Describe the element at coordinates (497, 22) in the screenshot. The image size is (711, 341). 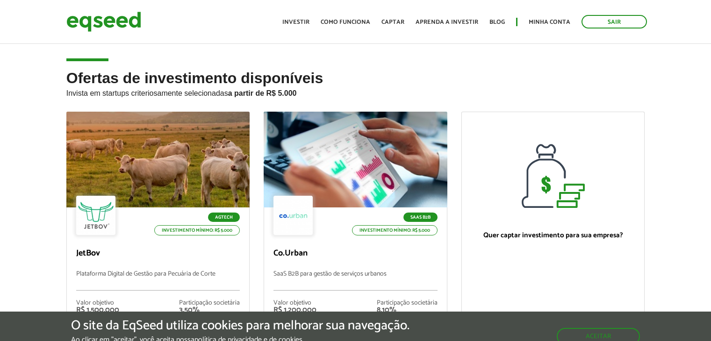
I see `a: Blog` at that location.